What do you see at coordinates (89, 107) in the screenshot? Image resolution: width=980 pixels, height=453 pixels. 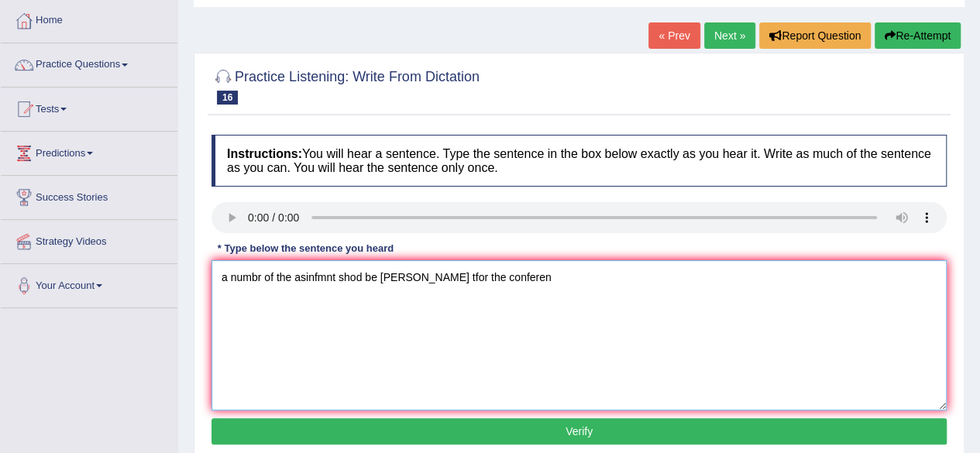 I see `a: Tests` at bounding box center [89, 107].